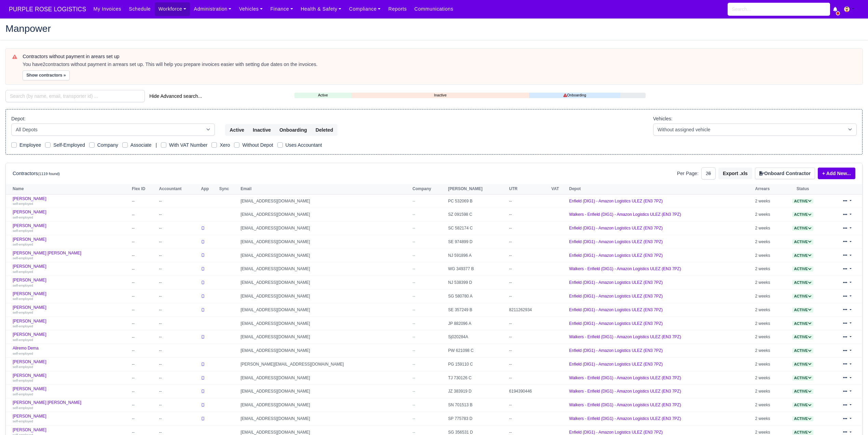 The width and height of the screenshot is (868, 435). I want to click on h6: Contractors, so click(37, 173).